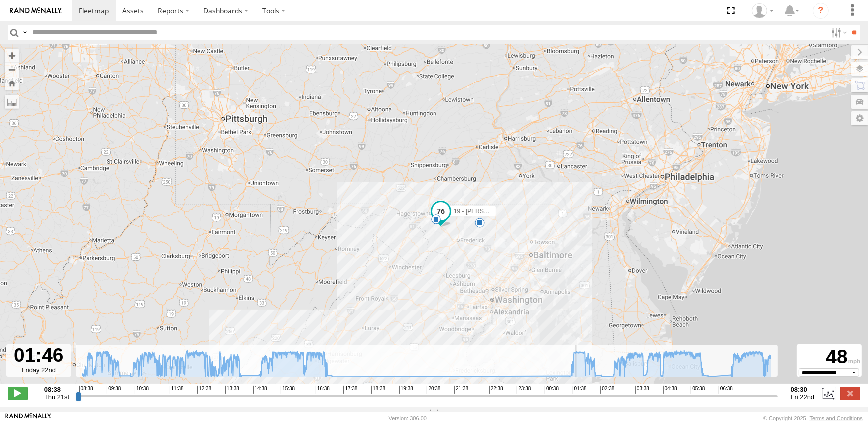 The width and height of the screenshot is (868, 423). Describe the element at coordinates (114, 390) in the screenshot. I see `span: 09:38` at that location.